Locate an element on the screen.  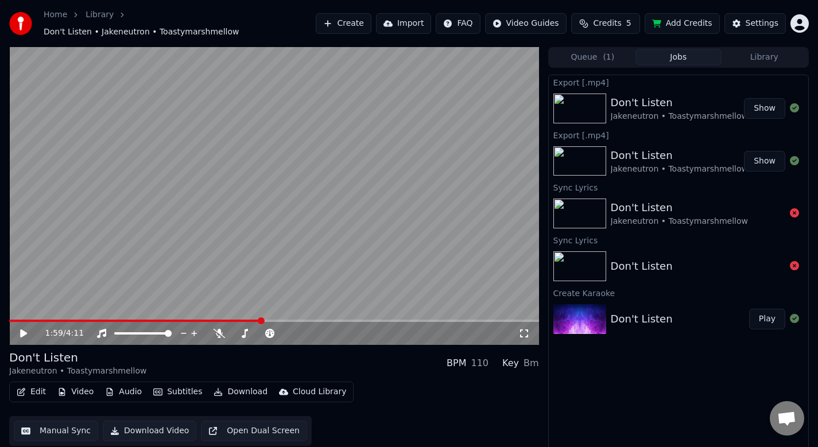
button: Manual Sync is located at coordinates (56, 431).